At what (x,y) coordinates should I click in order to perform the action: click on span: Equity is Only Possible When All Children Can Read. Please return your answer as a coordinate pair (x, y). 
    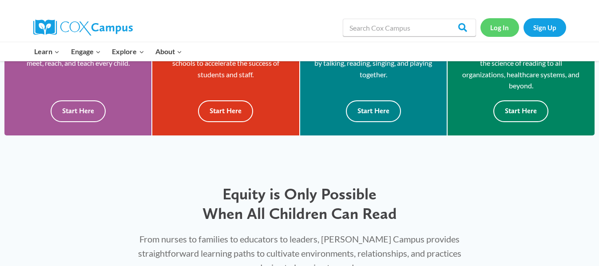
    Looking at the image, I should click on (299, 203).